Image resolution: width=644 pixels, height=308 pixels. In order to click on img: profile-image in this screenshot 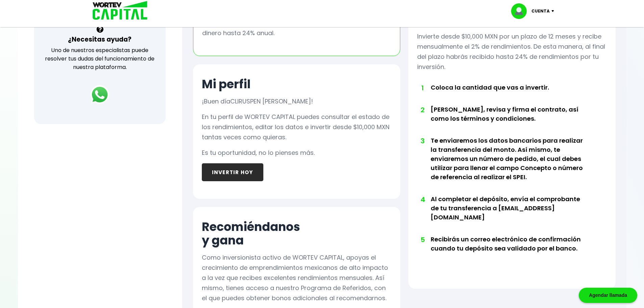, I will do `click(522, 11)`.